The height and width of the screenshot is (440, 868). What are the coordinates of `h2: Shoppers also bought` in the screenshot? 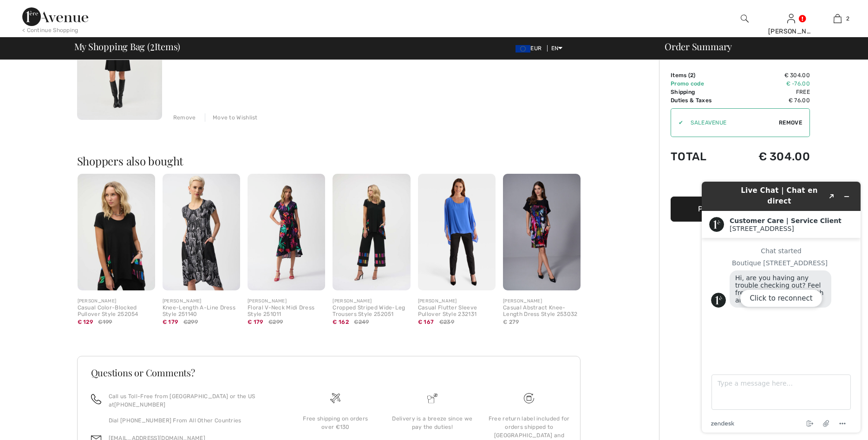 It's located at (333, 161).